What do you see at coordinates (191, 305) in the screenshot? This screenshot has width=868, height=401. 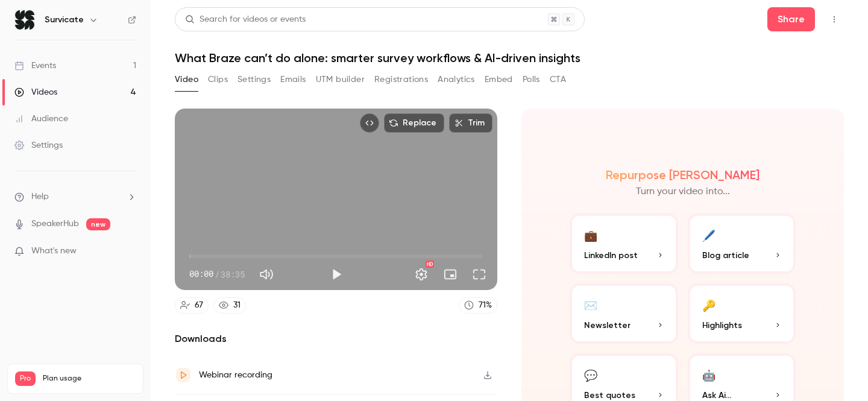 I see `a: 67` at bounding box center [191, 305].